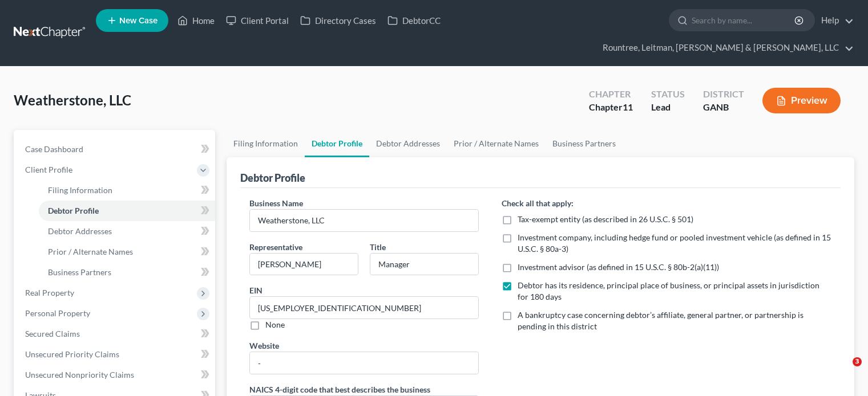 The width and height of the screenshot is (868, 396). Describe the element at coordinates (424, 265) in the screenshot. I see `input: Enter title...` at that location.